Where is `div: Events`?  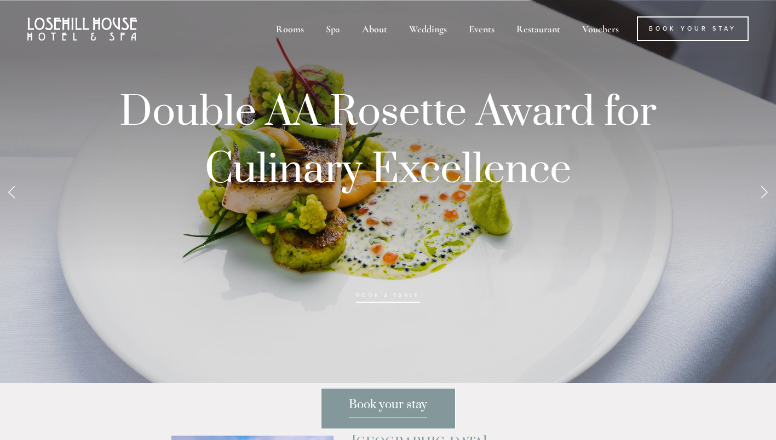
div: Events is located at coordinates (481, 28).